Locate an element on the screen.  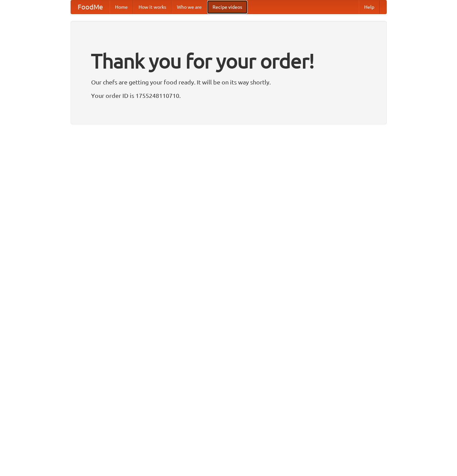
p: Your order ID is 1755248110710. is located at coordinates (229, 95).